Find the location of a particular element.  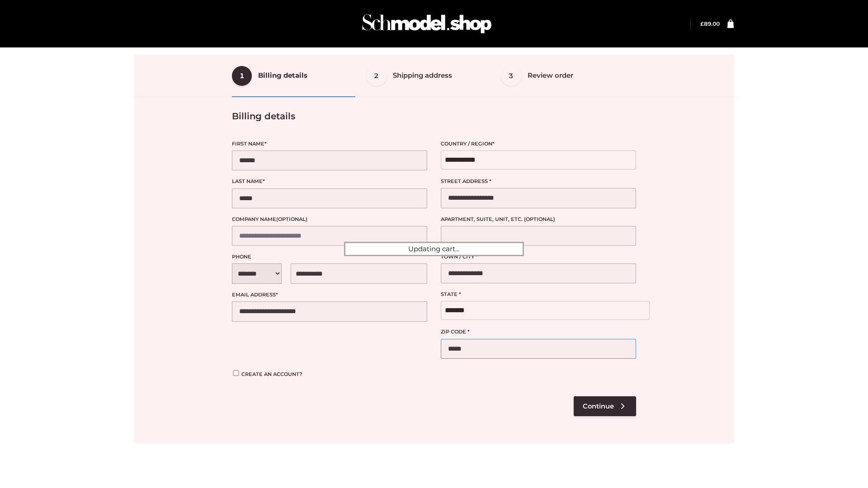

a: £89.00 is located at coordinates (710, 23).